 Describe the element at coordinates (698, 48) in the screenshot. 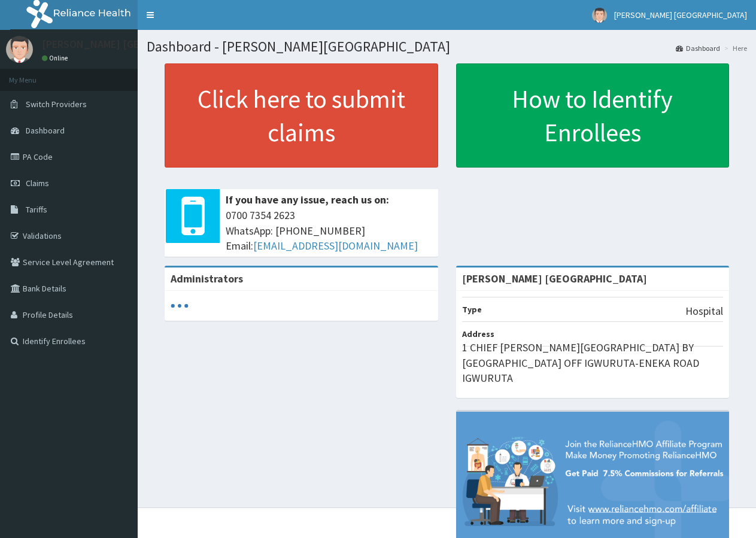

I see `a: Dashboard` at that location.